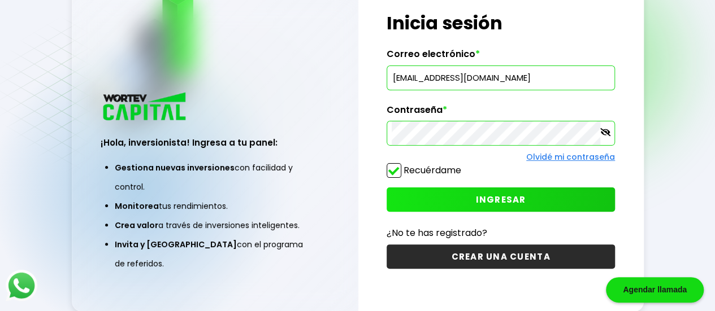 This screenshot has height=311, width=715. What do you see at coordinates (215, 142) in the screenshot?
I see `h3: ¡Hola, inversionista! Ingresa a tu panel:` at bounding box center [215, 142].